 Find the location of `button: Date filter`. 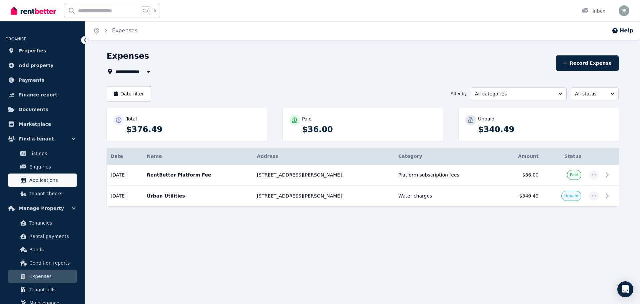

button: Date filter is located at coordinates (129, 94).